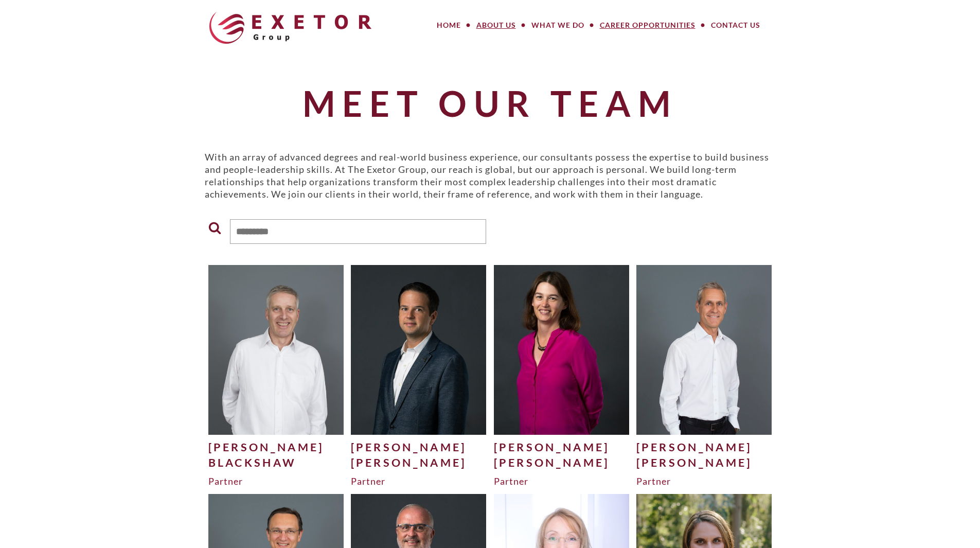  I want to click on img: The Exetor Group, so click(290, 28).